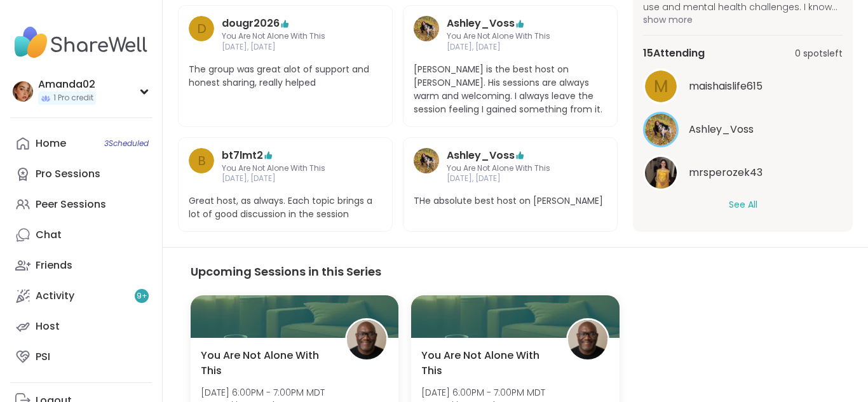 The width and height of the screenshot is (868, 402). I want to click on a: Home3Scheduled, so click(80, 143).